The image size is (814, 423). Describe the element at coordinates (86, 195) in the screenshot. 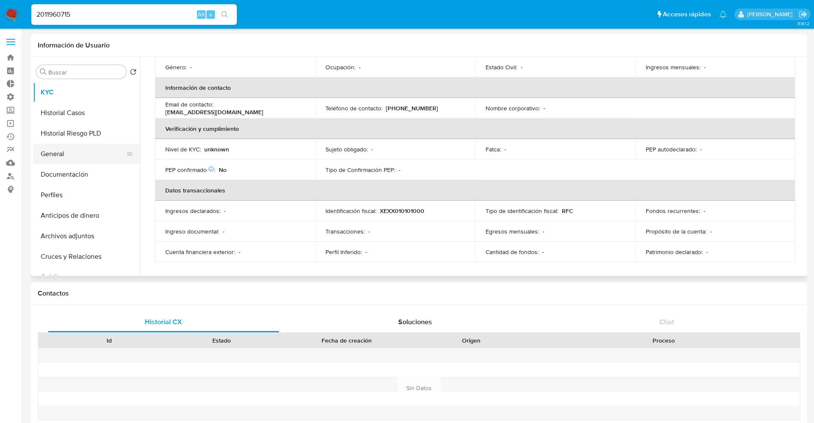

I see `button: Perfiles` at that location.